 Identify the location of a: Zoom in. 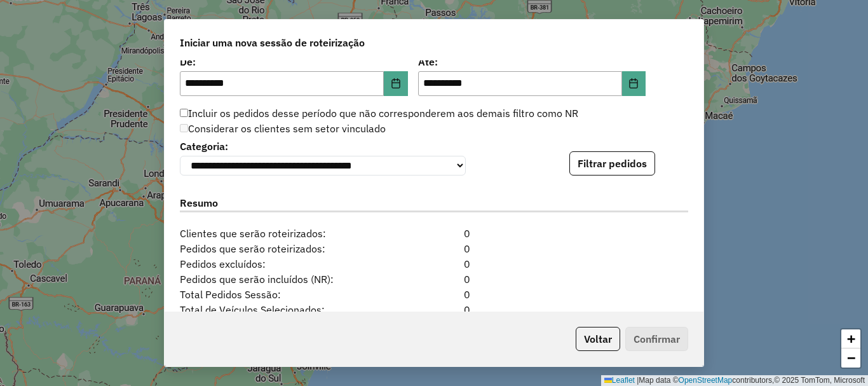
(851, 339).